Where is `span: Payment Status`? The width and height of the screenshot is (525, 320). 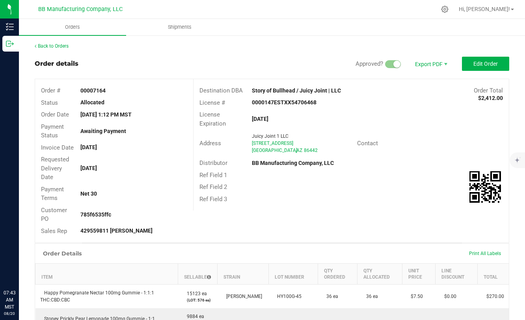 span: Payment Status is located at coordinates (52, 131).